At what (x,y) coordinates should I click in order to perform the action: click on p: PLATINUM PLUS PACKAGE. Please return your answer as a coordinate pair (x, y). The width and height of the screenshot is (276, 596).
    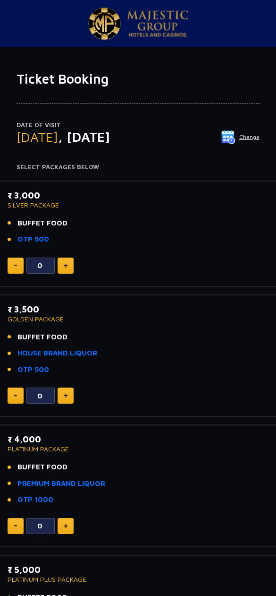
    Looking at the image, I should click on (138, 579).